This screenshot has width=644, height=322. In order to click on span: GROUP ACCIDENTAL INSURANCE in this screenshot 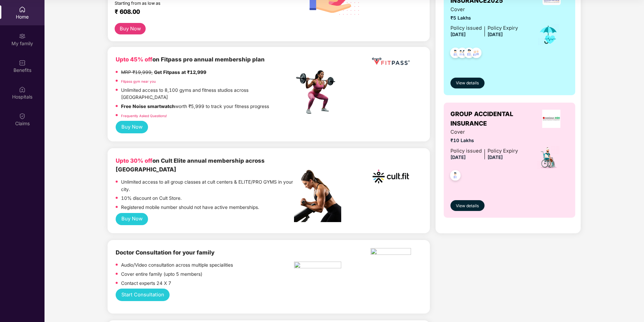, I will do `click(492, 118)`.